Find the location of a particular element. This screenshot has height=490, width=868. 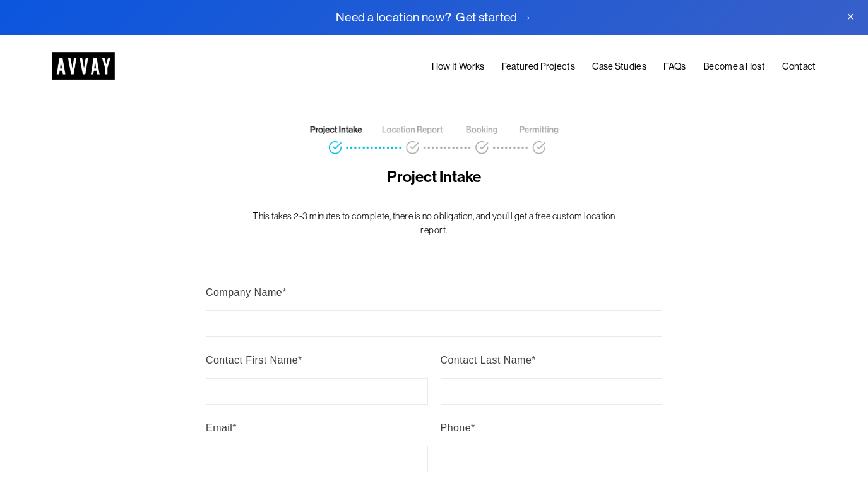

a: Contact is located at coordinates (799, 66).